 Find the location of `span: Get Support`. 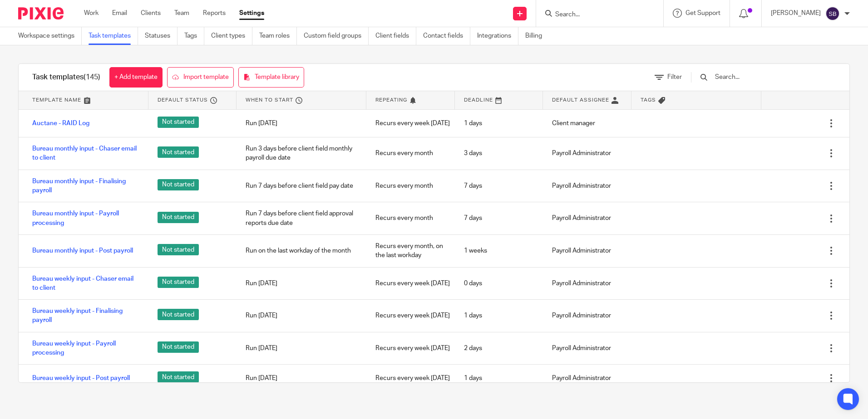

span: Get Support is located at coordinates (703, 13).